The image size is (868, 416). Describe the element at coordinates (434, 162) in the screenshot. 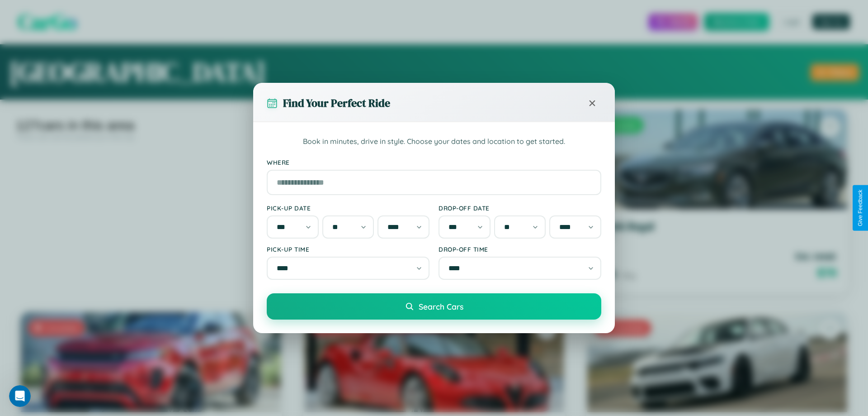

I see `label: Where` at that location.